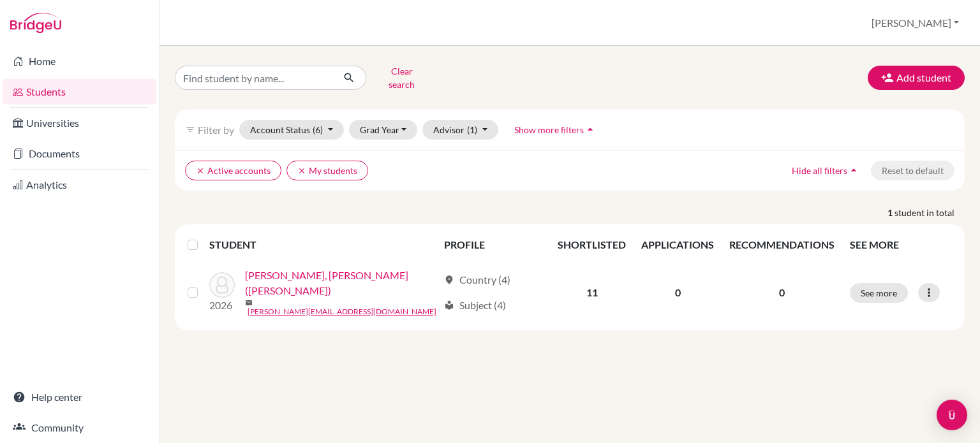 Image resolution: width=980 pixels, height=443 pixels. What do you see at coordinates (555, 130) in the screenshot?
I see `button: Show more filtersarrow_drop_up` at bounding box center [555, 130].